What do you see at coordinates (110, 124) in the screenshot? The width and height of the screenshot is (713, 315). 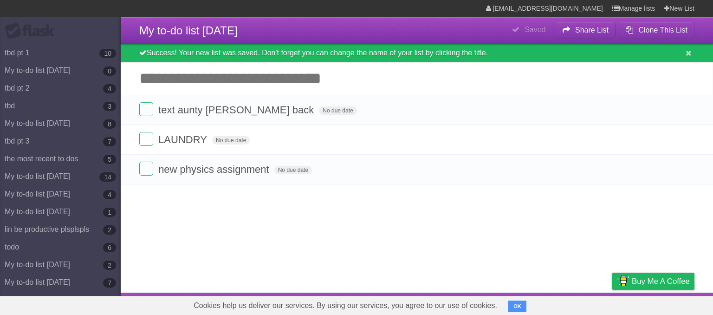 I see `b: 8` at bounding box center [110, 124].